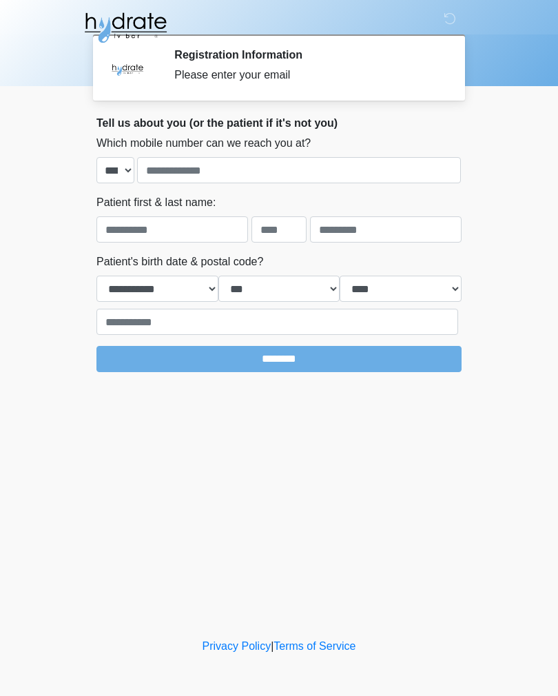 The height and width of the screenshot is (696, 558). I want to click on label: Patient's birth date & postal code?, so click(180, 262).